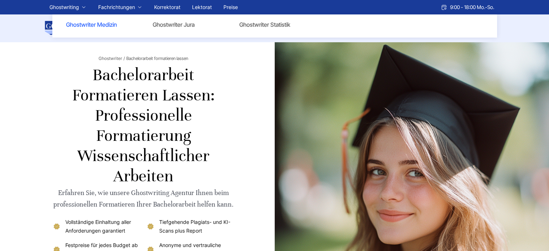 This screenshot has width=549, height=251. What do you see at coordinates (190, 226) in the screenshot?
I see `li: Tiefgehende Plagiats- und KI-Scans plus Report` at bounding box center [190, 226].